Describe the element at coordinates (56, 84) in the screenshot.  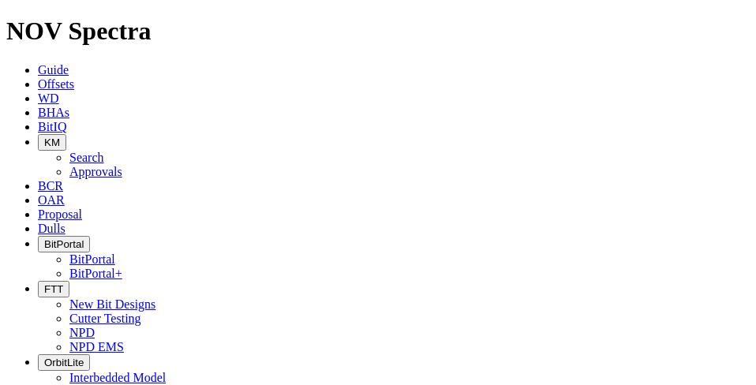
I see `span: Offsets` at that location.